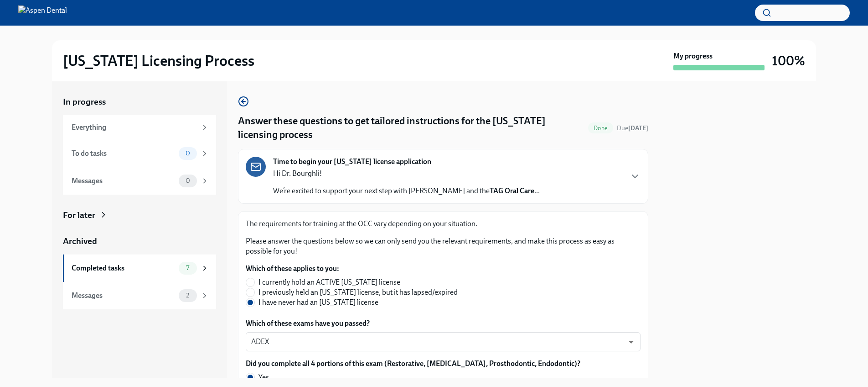 The width and height of the screenshot is (868, 387). What do you see at coordinates (139, 180) in the screenshot?
I see `a: Messages0` at bounding box center [139, 180].